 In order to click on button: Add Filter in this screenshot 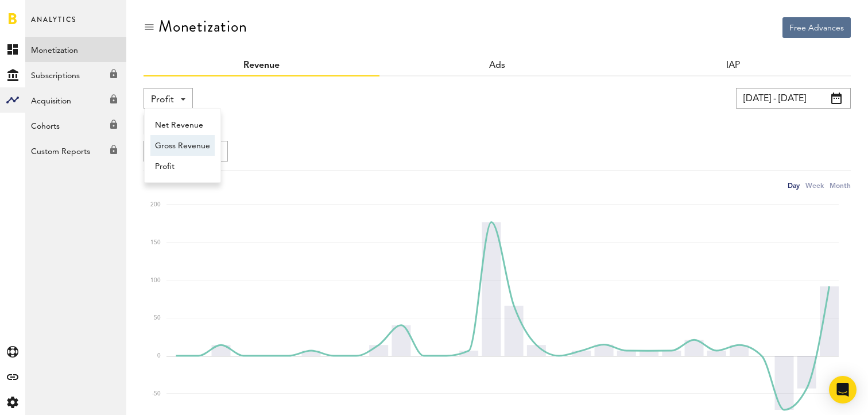, I will do `click(169, 125)`.